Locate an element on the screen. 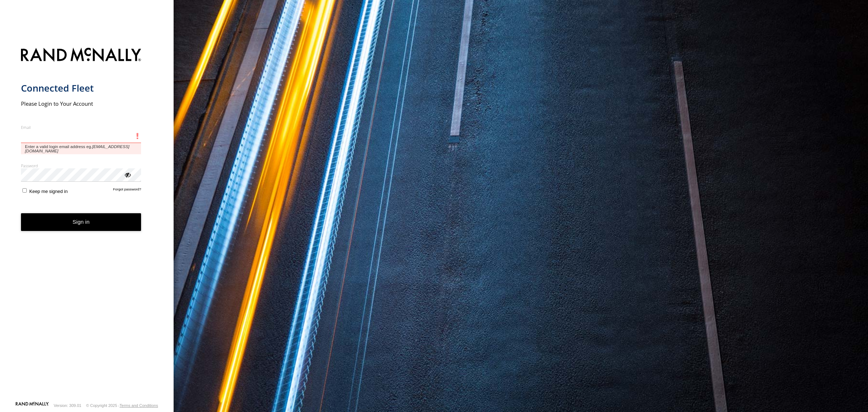  label: Password is located at coordinates (81, 166).